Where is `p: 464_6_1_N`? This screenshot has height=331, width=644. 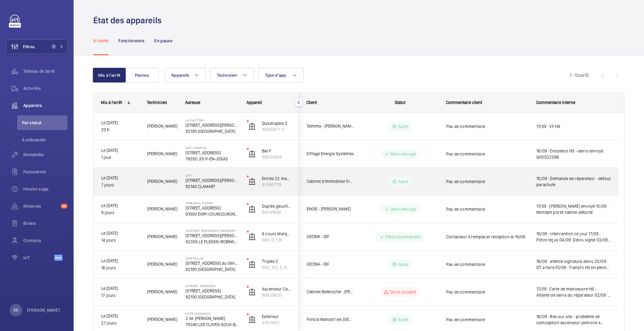
p: 464_6_1_N is located at coordinates (276, 240).